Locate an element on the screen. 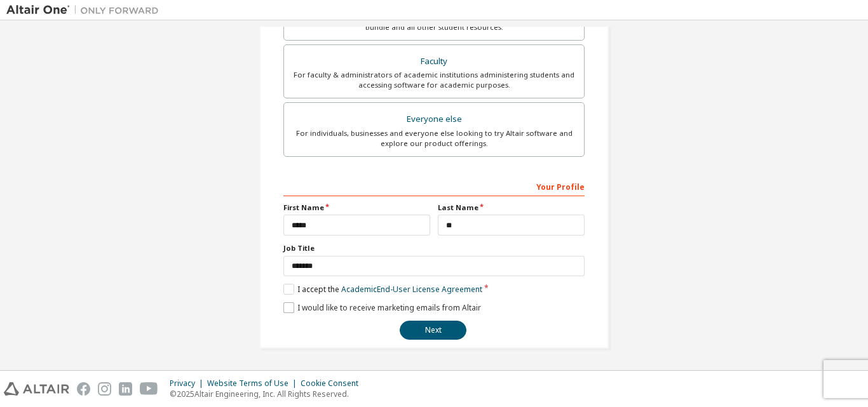  p: © 2025 Altair Engineering, Inc. All Rights Reserved. is located at coordinates (268, 393).